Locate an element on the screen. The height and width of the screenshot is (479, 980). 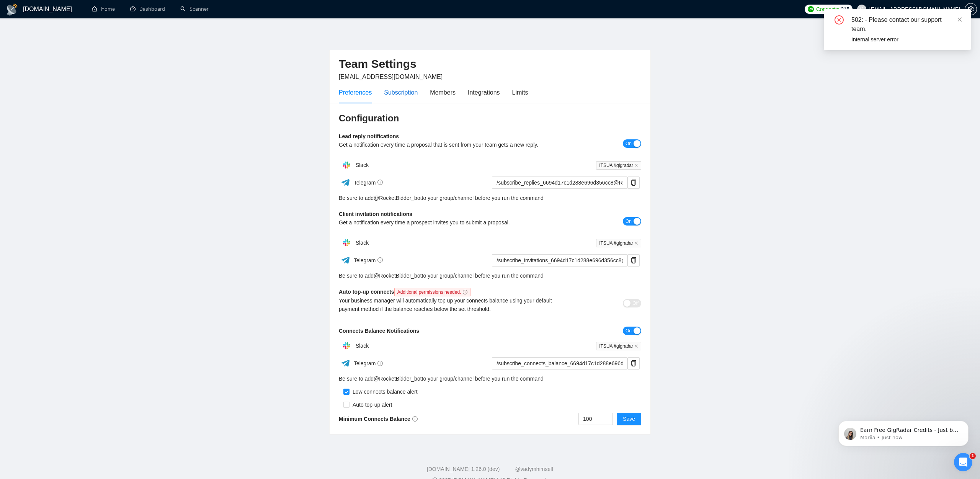
b: Lead reply notifications is located at coordinates (369, 136).